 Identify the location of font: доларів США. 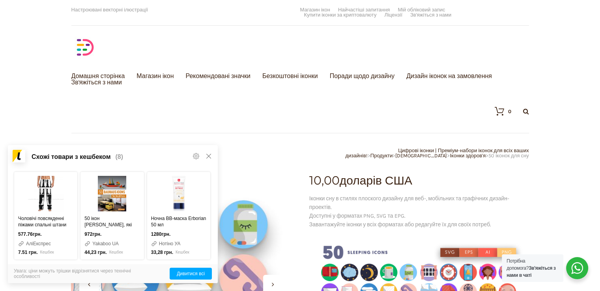
(376, 180).